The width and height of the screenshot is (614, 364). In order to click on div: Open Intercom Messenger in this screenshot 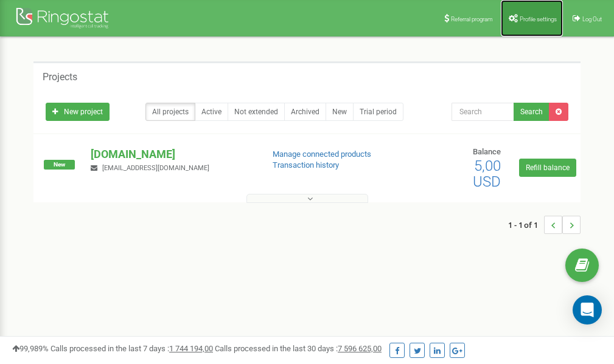, I will do `click(587, 310)`.